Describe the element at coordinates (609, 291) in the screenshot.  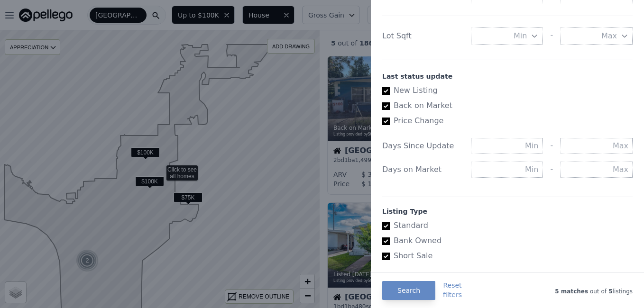
I see `span: 5` at that location.